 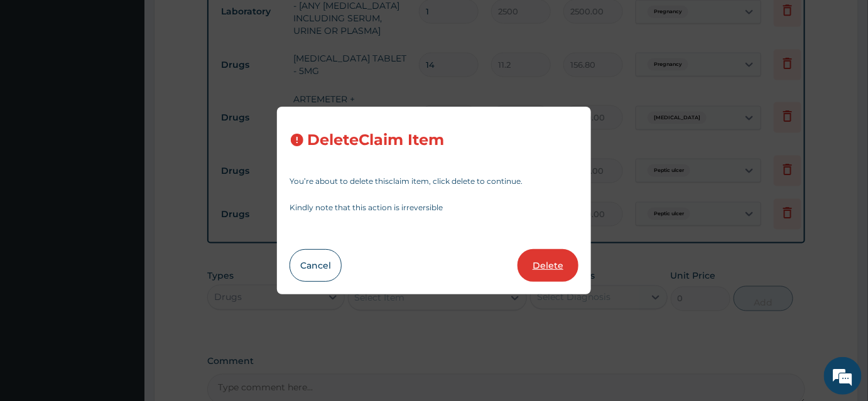 What do you see at coordinates (123, 184) in the screenshot?
I see `span: We're online!` at bounding box center [123, 184].